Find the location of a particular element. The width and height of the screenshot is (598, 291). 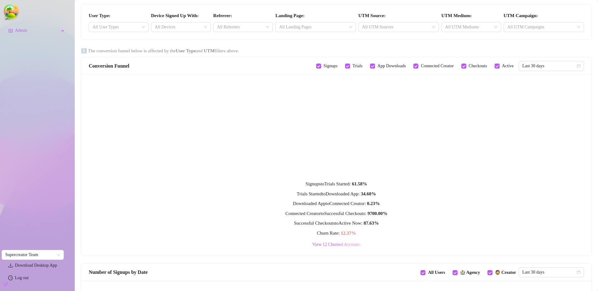

strong: 0.23 % is located at coordinates (373, 204).